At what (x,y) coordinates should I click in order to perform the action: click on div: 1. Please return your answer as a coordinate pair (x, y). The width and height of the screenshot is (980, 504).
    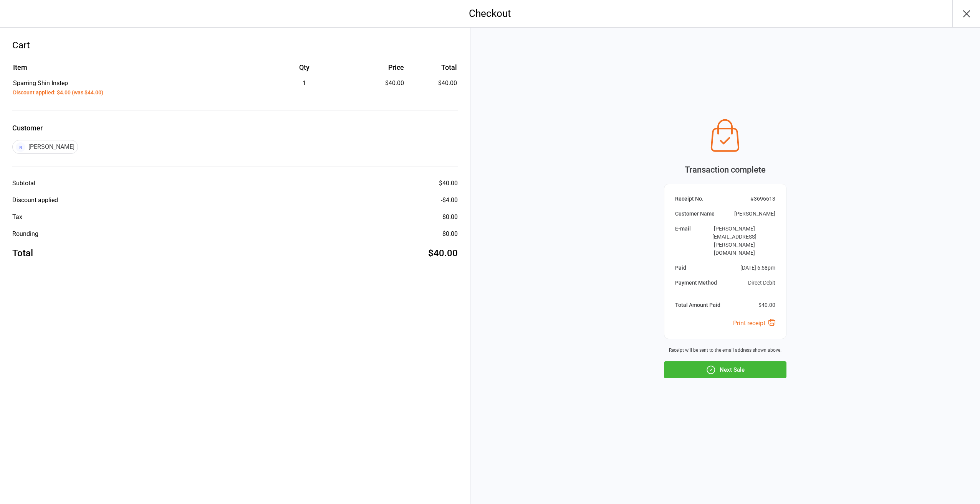
    Looking at the image, I should click on (304, 83).